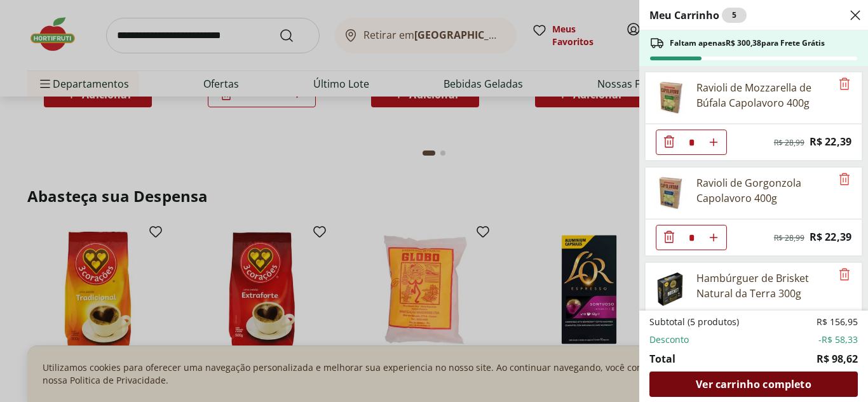 The width and height of the screenshot is (868, 402). I want to click on img: Ravioli de Mozzarella de Búfala Capolavoro 400g, so click(671, 98).